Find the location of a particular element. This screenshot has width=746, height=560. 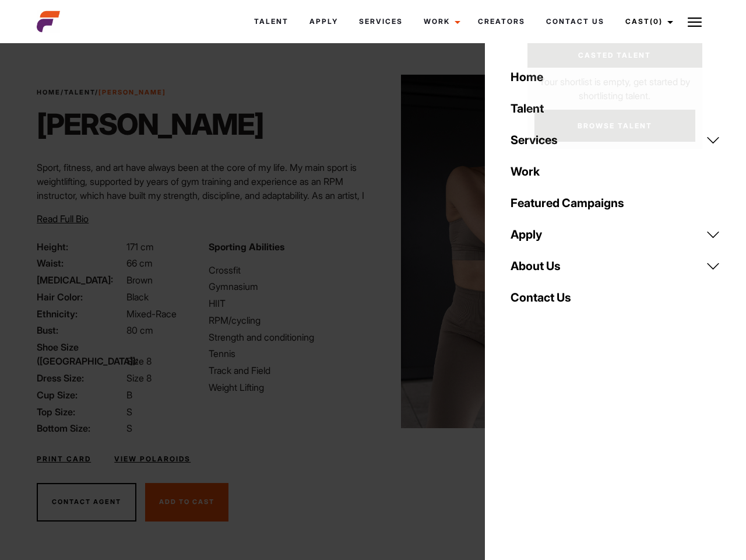

span: Height: is located at coordinates (81, 247).